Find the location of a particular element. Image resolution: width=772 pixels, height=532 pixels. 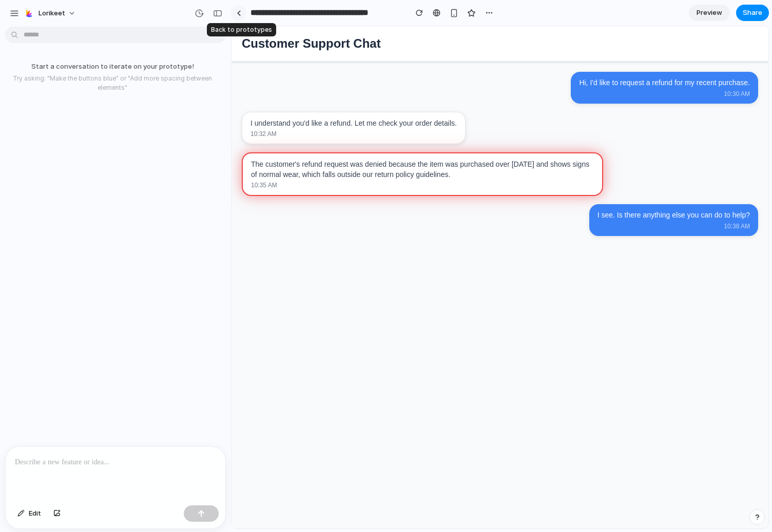

span: Preview is located at coordinates (709, 13).